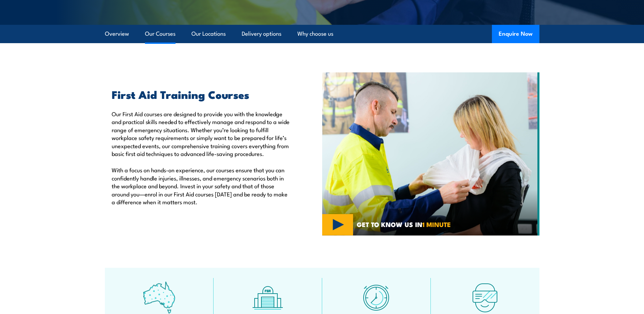 The width and height of the screenshot is (644, 314). What do you see at coordinates (437, 224) in the screenshot?
I see `strong: 1 MINUTE` at bounding box center [437, 224].